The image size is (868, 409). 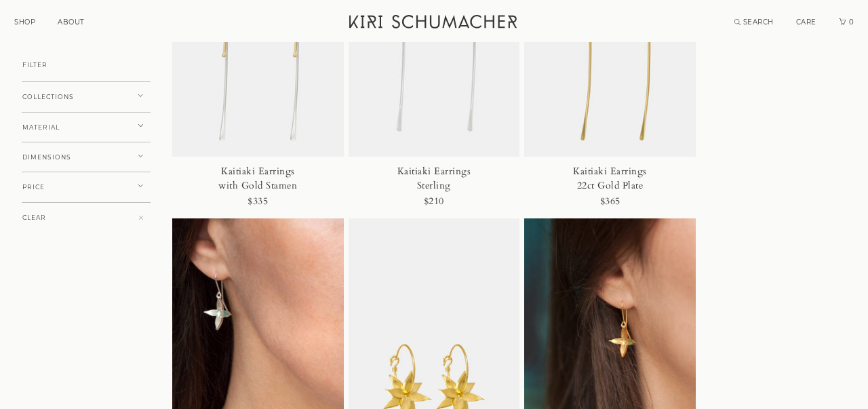 What do you see at coordinates (87, 218) in the screenshot?
I see `button: CLEAR` at bounding box center [87, 218].